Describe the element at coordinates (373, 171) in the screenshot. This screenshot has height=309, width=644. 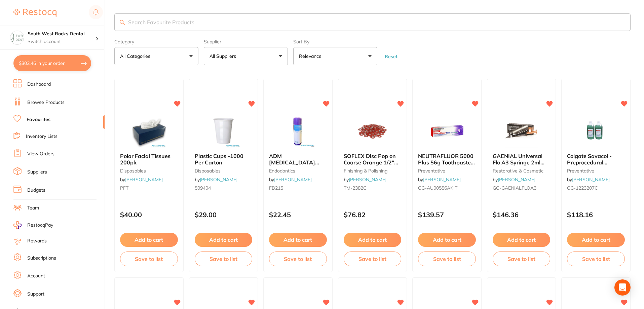
I see `small: finishing & polishing` at that location.